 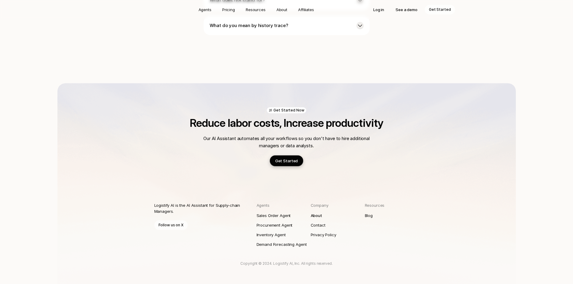 What do you see at coordinates (284, 225) in the screenshot?
I see `a: Procurement Agent` at bounding box center [284, 225].